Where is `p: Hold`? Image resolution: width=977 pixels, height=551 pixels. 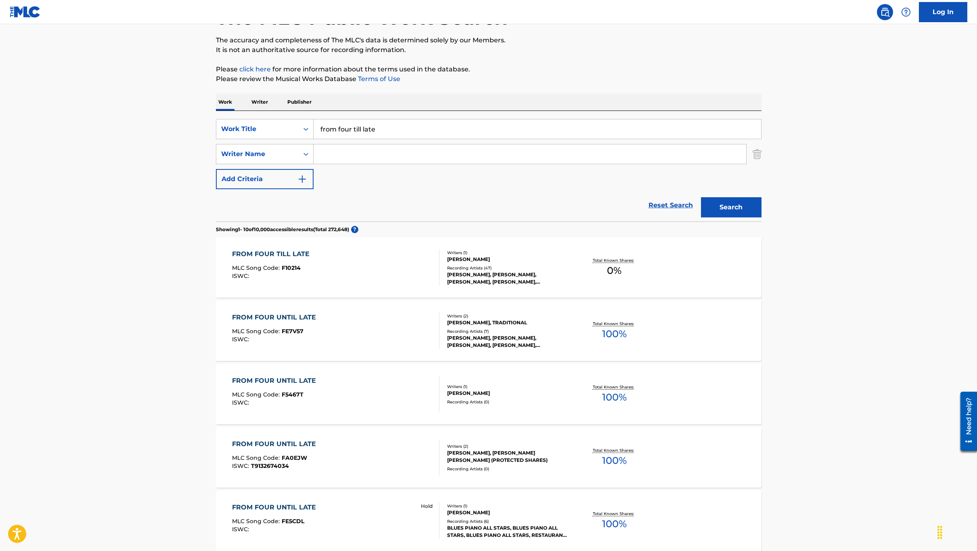 p: Hold is located at coordinates (427, 507).